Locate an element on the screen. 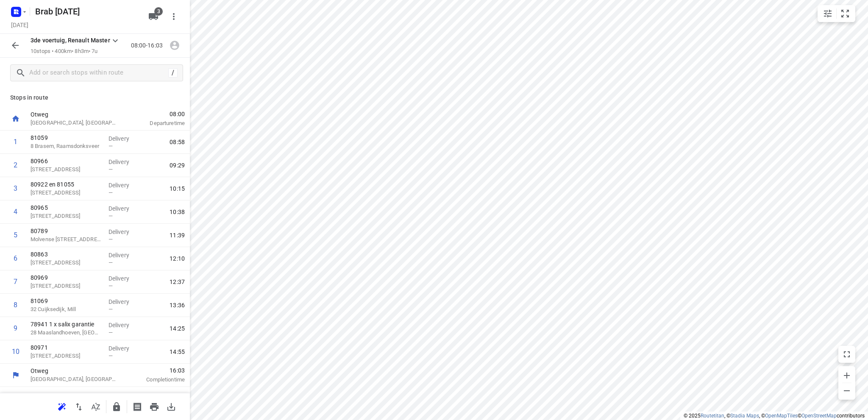 This screenshot has height=420, width=868. span: Sort by time window is located at coordinates (96, 405).